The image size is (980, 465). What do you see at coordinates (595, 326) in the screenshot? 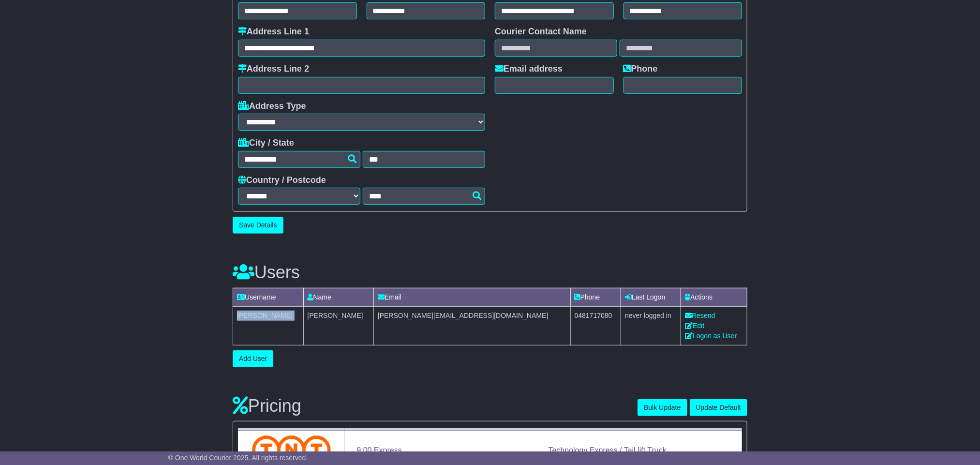
I see `td: 0481717080` at bounding box center [595, 326].